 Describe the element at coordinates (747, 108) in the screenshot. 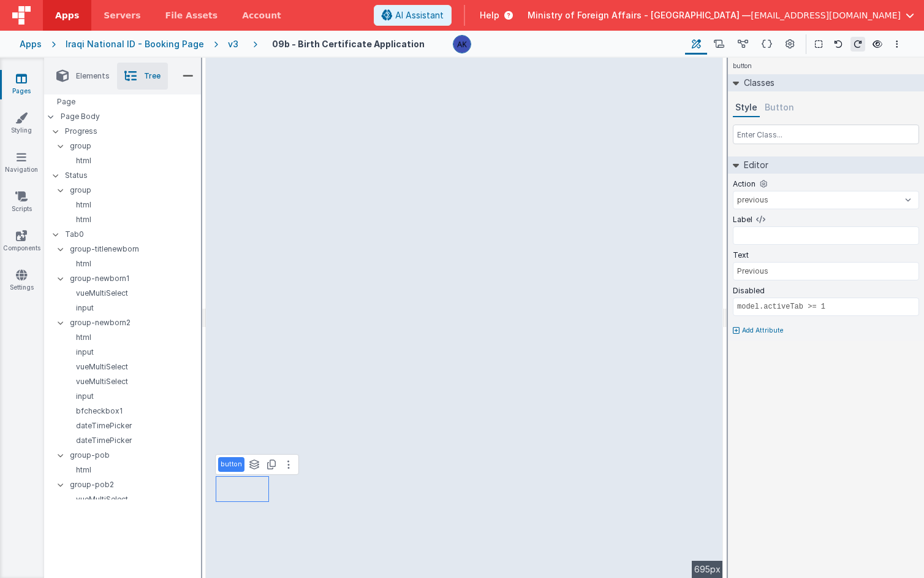

I see `button: Style` at that location.